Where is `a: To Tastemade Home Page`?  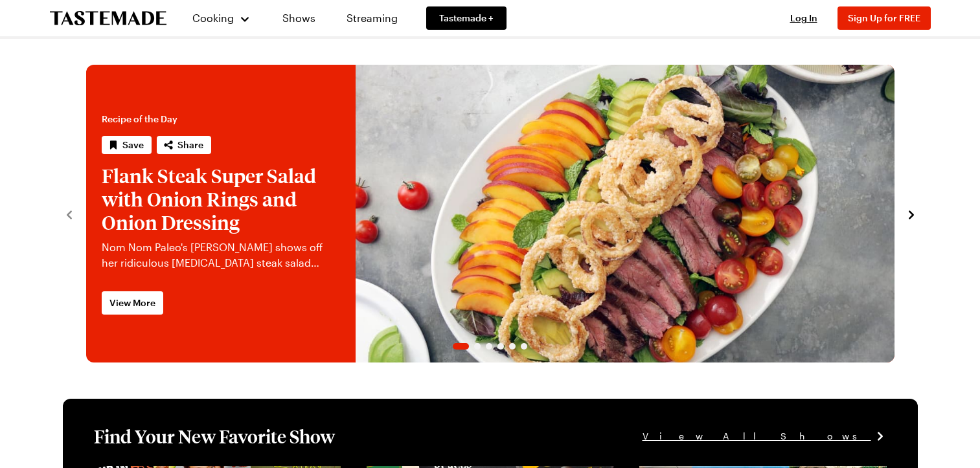 a: To Tastemade Home Page is located at coordinates (108, 18).